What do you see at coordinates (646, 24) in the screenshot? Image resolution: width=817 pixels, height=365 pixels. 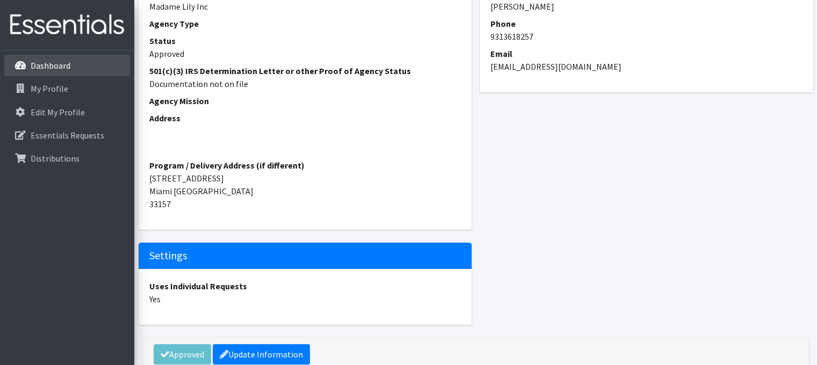 I see `dt: Phone` at bounding box center [646, 24].